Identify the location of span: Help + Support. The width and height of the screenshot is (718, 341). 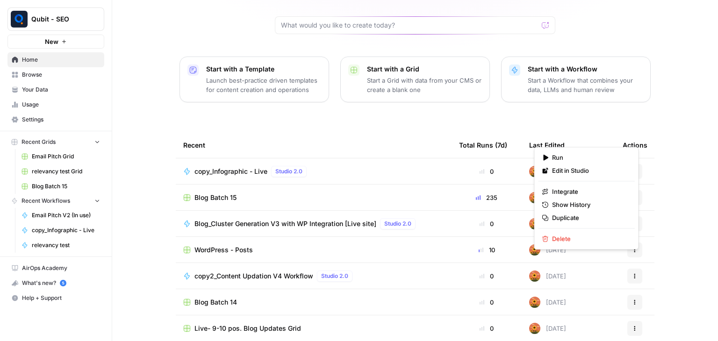
(61, 298).